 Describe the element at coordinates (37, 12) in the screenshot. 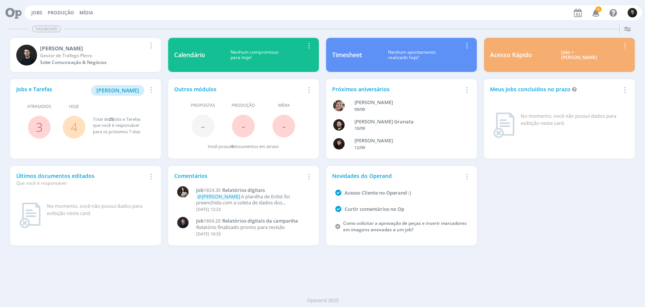

I see `a: Jobs` at that location.